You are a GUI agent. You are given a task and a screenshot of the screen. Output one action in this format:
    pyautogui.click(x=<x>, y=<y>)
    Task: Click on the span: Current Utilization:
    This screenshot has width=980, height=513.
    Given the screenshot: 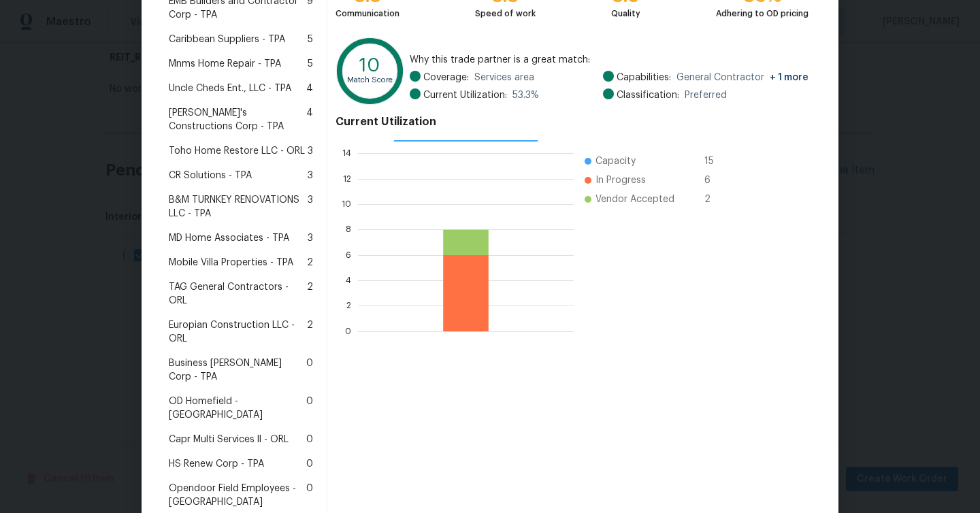 What is the action you would take?
    pyautogui.click(x=465, y=96)
    